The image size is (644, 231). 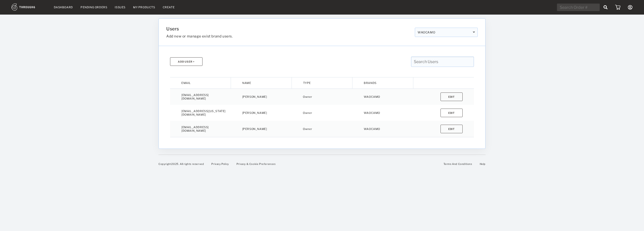 What do you see at coordinates (442, 62) in the screenshot?
I see `input: Search Users` at bounding box center [442, 62].